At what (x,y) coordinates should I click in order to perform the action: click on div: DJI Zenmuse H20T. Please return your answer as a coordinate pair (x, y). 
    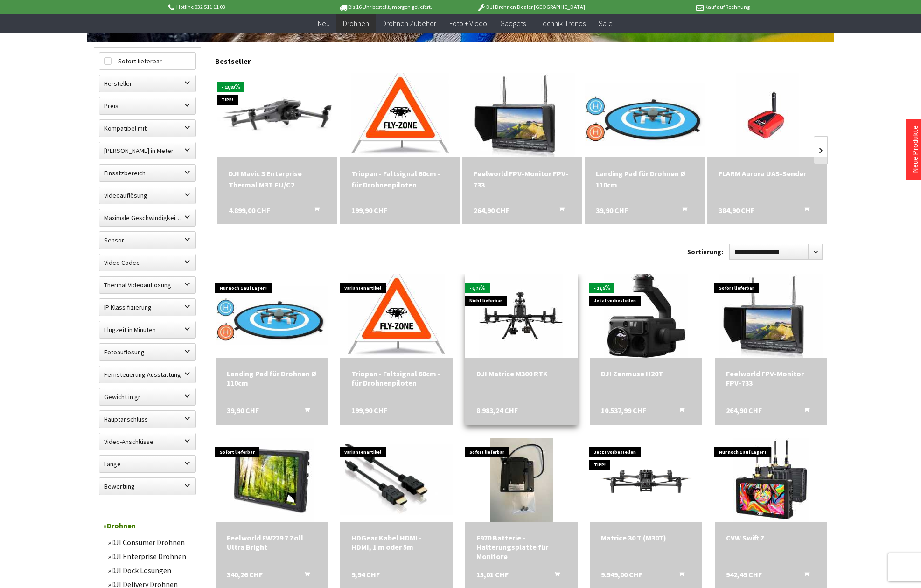
    Looking at the image, I should click on (646, 373).